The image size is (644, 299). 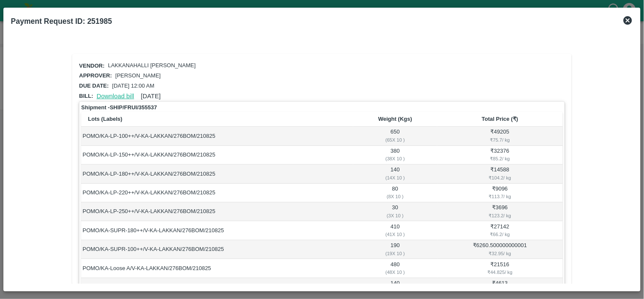 What do you see at coordinates (501, 215) in the screenshot?
I see `div: ₹ 123.2 / kg` at bounding box center [501, 215].